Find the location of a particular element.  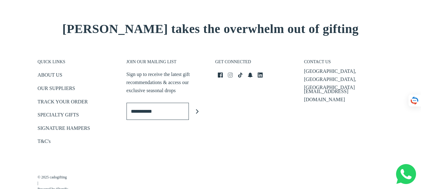

a: SPECIALTY GIFTS is located at coordinates (58, 116).